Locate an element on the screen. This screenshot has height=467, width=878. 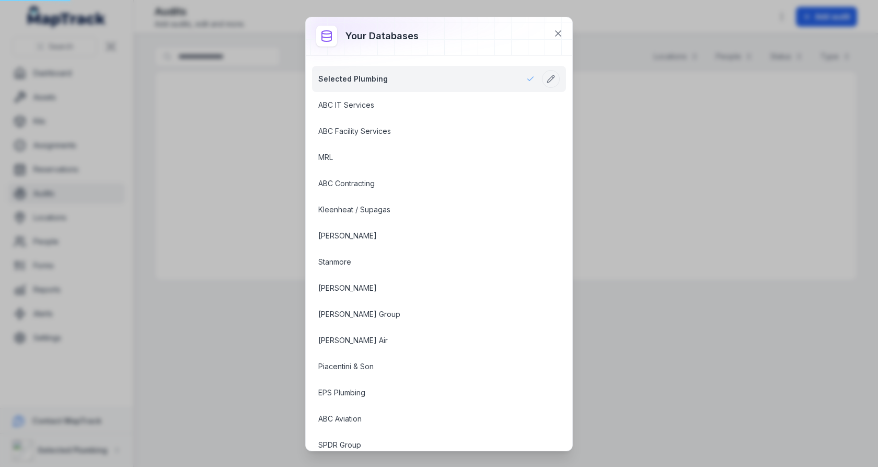
a: MRL is located at coordinates (426, 157).